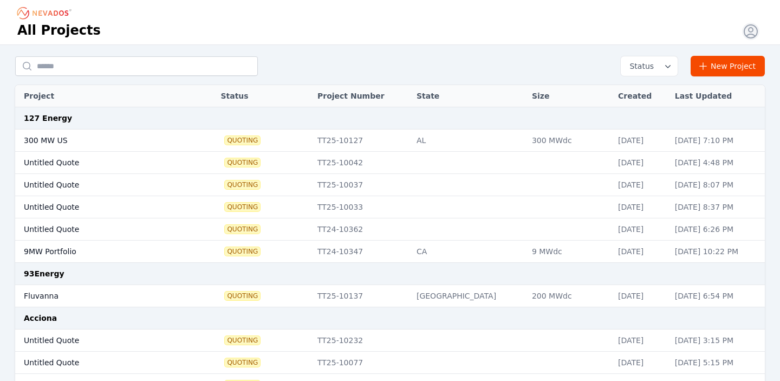 The width and height of the screenshot is (780, 381). Describe the element at coordinates (649, 66) in the screenshot. I see `button: Status` at that location.